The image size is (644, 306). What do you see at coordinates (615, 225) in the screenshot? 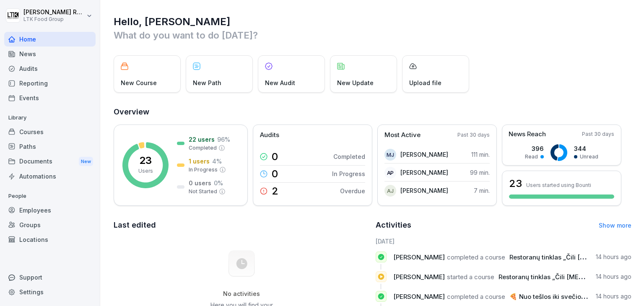
I see `a: Show more` at bounding box center [615, 225].